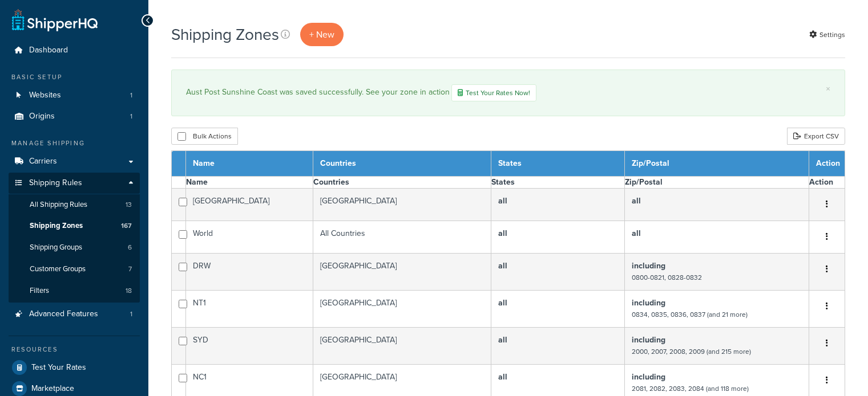 This screenshot has width=868, height=396. I want to click on a: Test Your Rates, so click(74, 368).